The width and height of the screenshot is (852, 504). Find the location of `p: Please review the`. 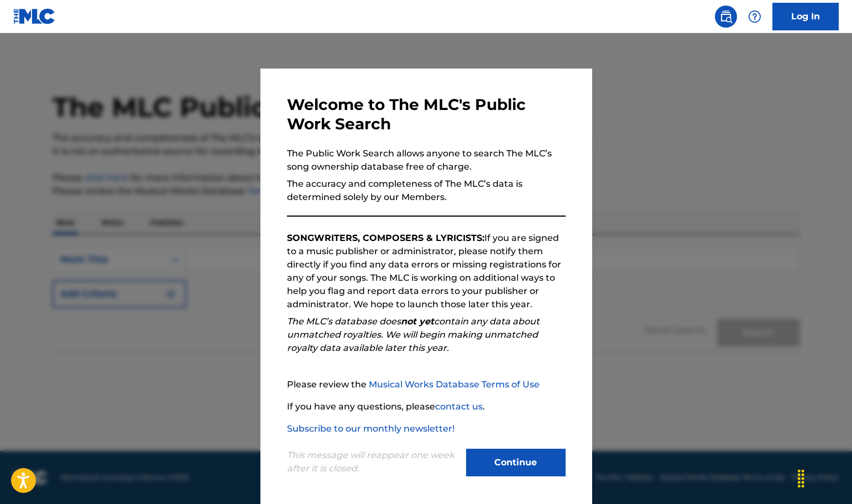

p: Please review the is located at coordinates (427, 385).